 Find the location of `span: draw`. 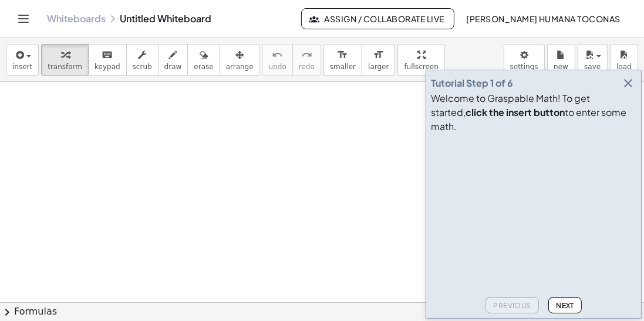

span: draw is located at coordinates (173, 67).